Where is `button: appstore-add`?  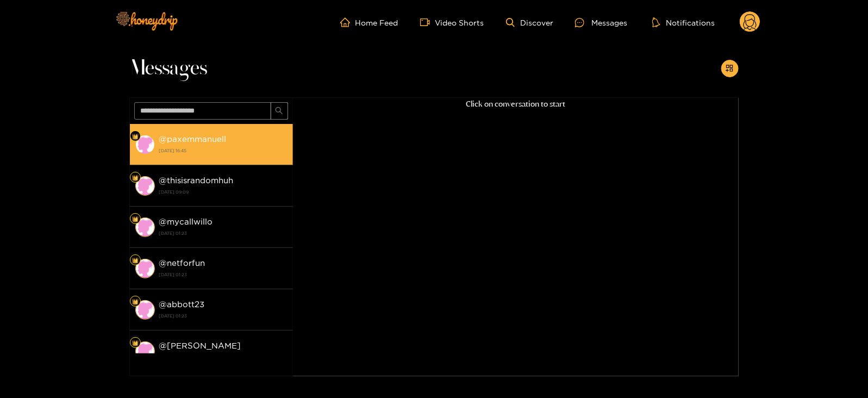
button: appstore-add is located at coordinates (730, 69).